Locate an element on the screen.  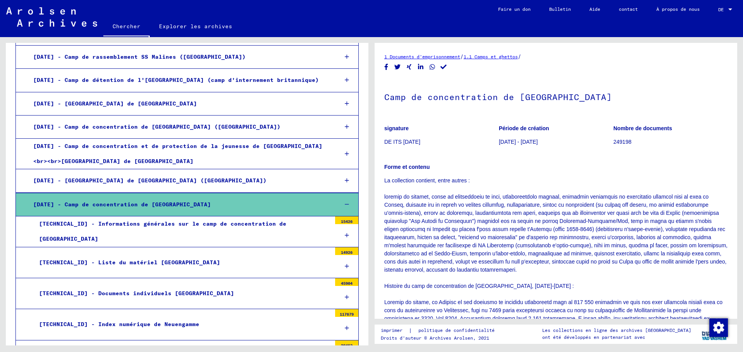
font: 14926 is located at coordinates (347, 253).